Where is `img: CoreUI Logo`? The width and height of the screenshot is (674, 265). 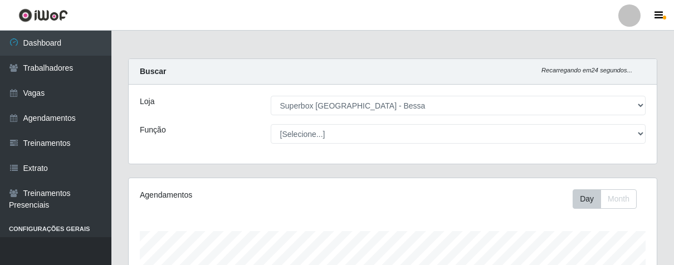 img: CoreUI Logo is located at coordinates (43, 15).